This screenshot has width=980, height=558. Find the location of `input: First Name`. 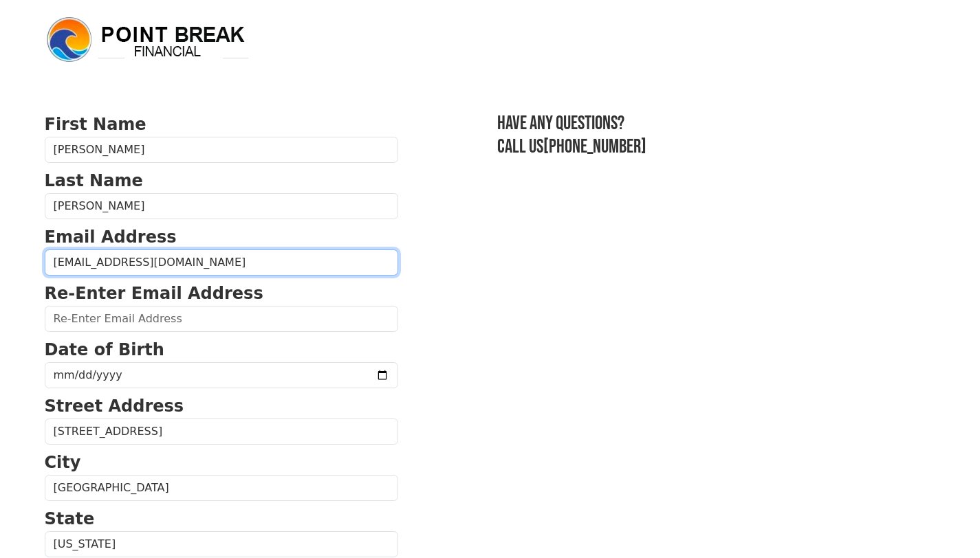

input: First Name is located at coordinates (222, 150).